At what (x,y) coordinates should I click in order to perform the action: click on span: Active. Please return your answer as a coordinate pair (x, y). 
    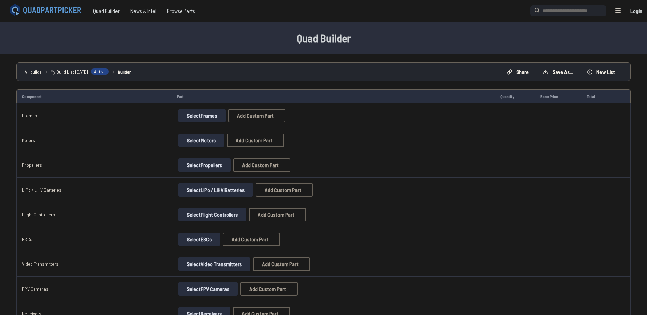
    Looking at the image, I should click on (100, 72).